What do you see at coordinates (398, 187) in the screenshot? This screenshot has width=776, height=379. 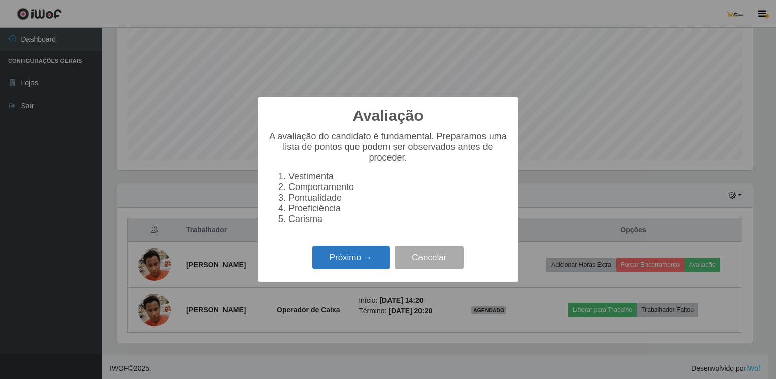 I see `li: Comportamento` at bounding box center [398, 187].